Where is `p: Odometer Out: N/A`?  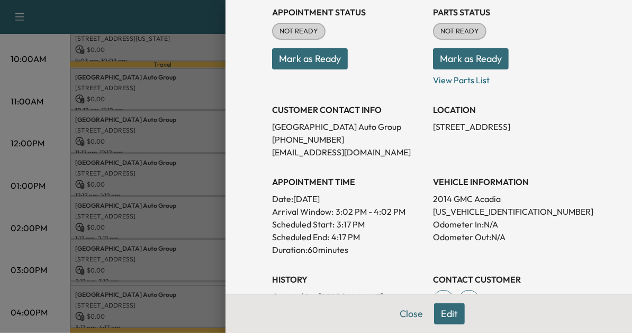
p: Odometer Out: N/A is located at coordinates (510, 237).